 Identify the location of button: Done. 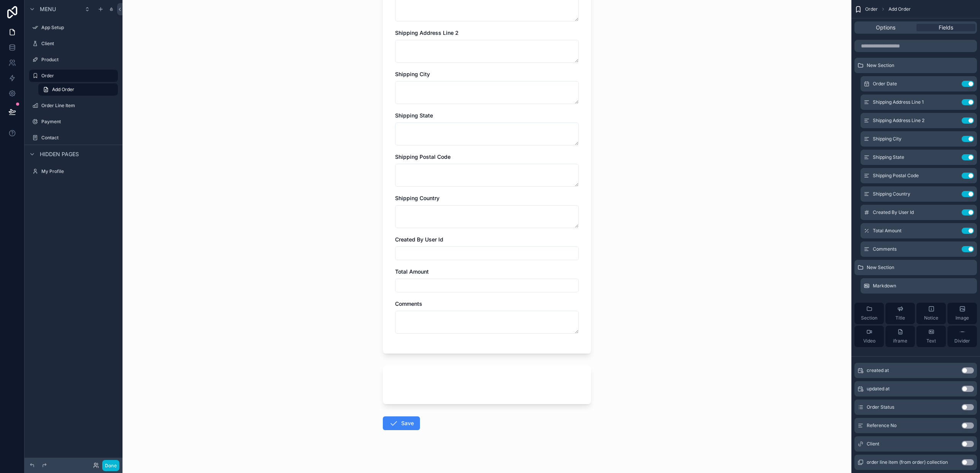
(111, 465).